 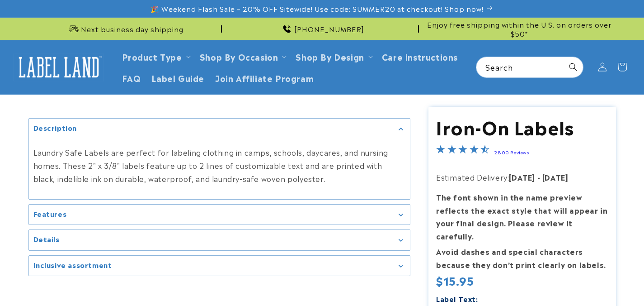 I want to click on summary: Features, so click(x=219, y=214).